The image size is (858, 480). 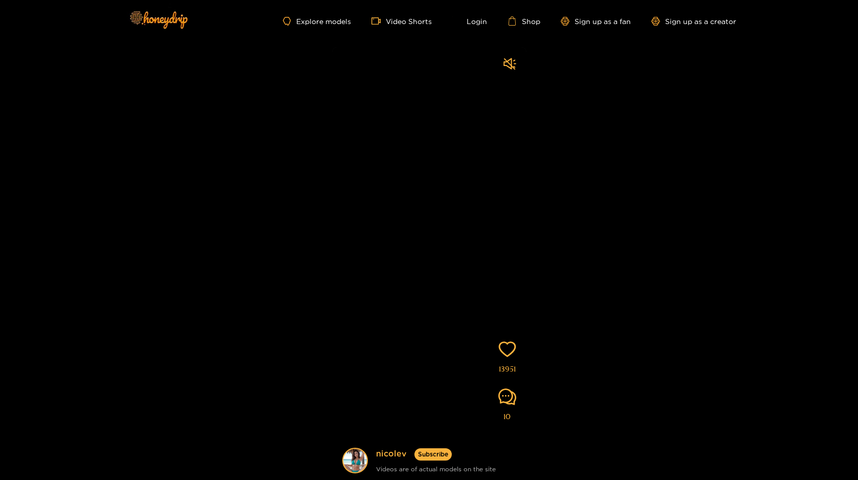 What do you see at coordinates (507, 416) in the screenshot?
I see `span: 10` at bounding box center [507, 416].